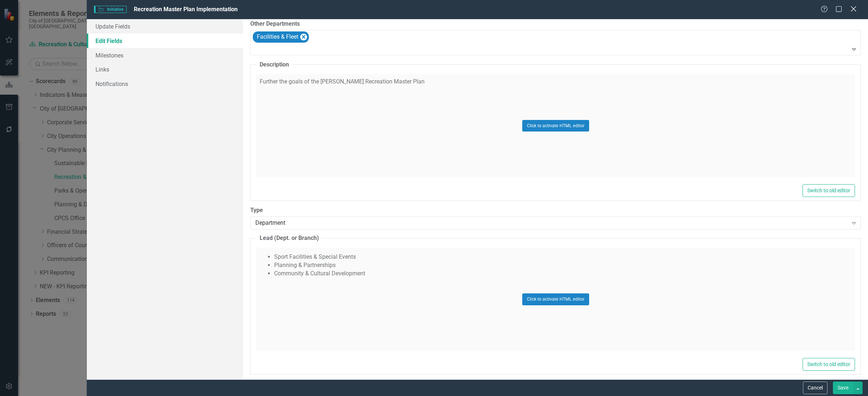 The height and width of the screenshot is (396, 868). Describe the element at coordinates (165, 69) in the screenshot. I see `a: Links` at that location.